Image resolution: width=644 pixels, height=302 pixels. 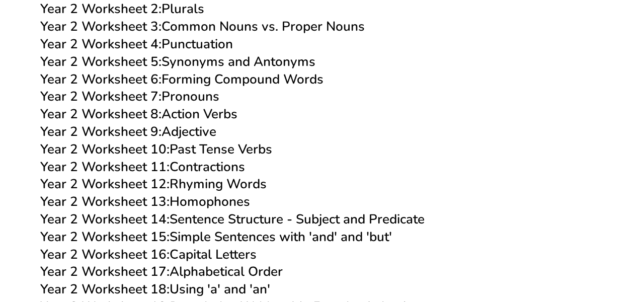 I want to click on span: Year 2 Worksheet 9:, so click(x=101, y=132).